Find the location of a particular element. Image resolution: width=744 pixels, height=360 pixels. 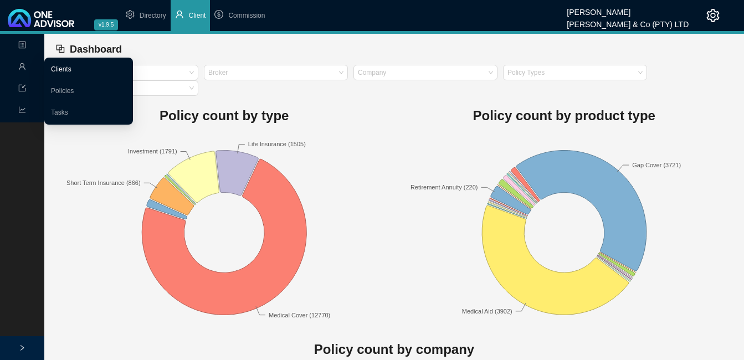

img: 2df55531c6924b55f21c4cf5d4484680-logo-light.svg is located at coordinates (41, 18).